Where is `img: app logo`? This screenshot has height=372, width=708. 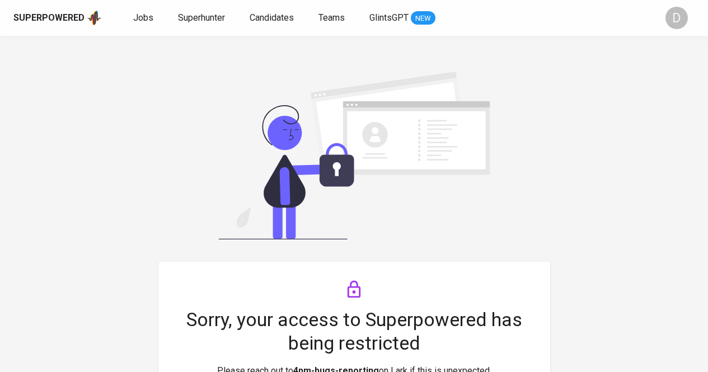 img: app logo is located at coordinates (94, 18).